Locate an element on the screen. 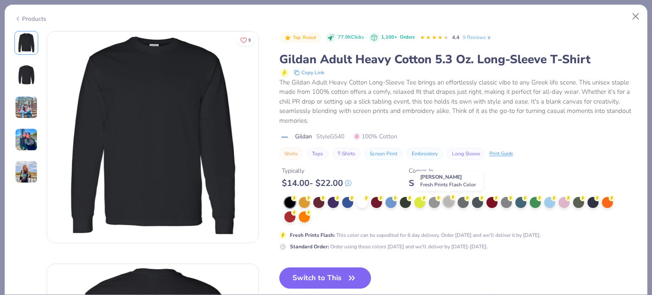 This screenshot has height=295, width=652. span: 100% Cotton is located at coordinates (375, 136).